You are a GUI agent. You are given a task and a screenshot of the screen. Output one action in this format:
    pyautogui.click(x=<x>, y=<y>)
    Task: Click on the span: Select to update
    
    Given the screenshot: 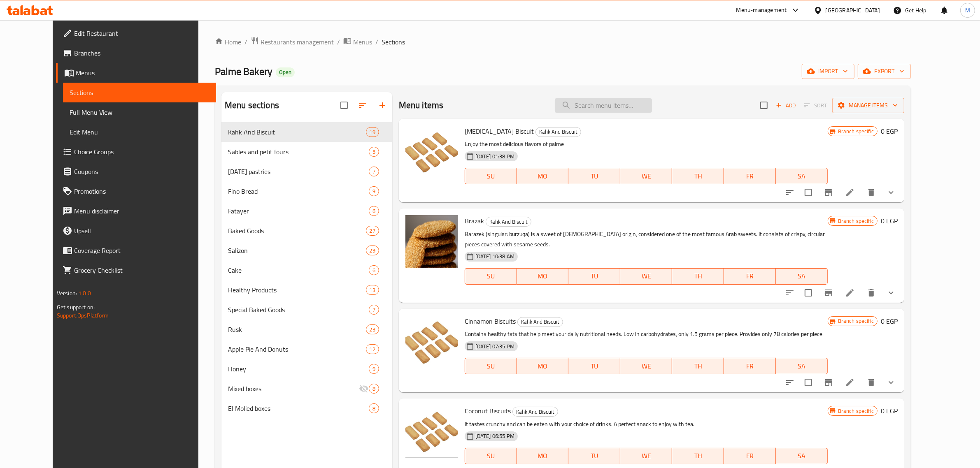 What is the action you would take?
    pyautogui.click(x=808, y=383)
    